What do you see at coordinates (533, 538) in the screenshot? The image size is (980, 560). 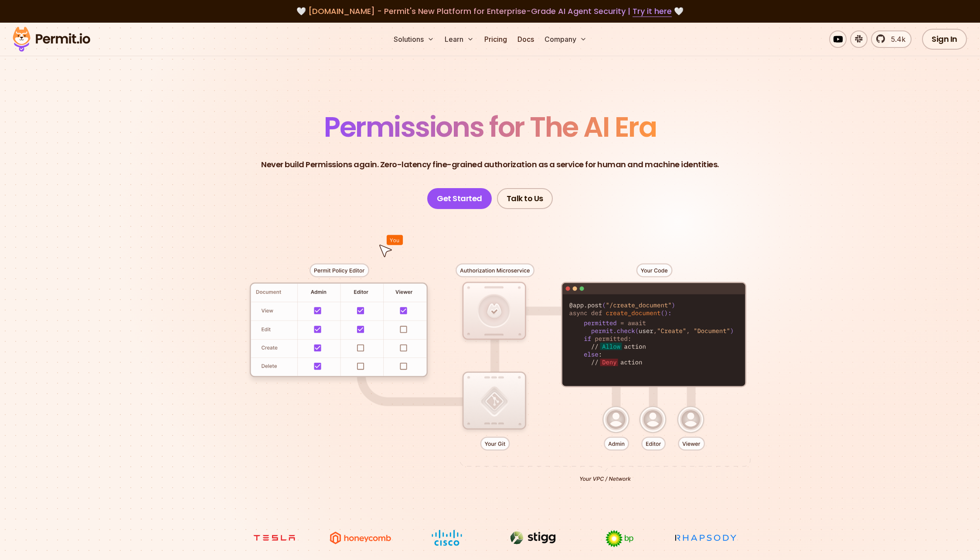 I see `img: Stigg` at bounding box center [533, 538].